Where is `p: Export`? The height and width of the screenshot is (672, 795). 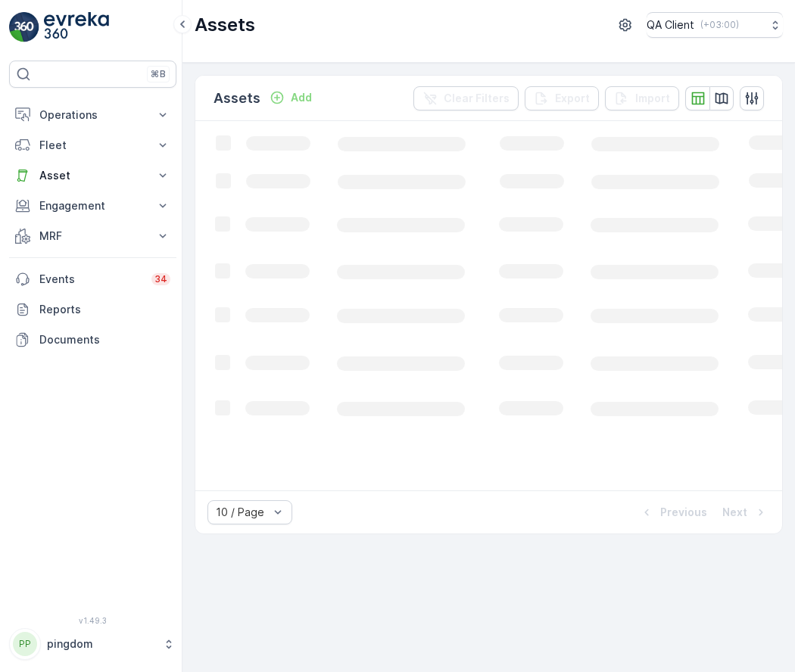 p: Export is located at coordinates (573, 98).